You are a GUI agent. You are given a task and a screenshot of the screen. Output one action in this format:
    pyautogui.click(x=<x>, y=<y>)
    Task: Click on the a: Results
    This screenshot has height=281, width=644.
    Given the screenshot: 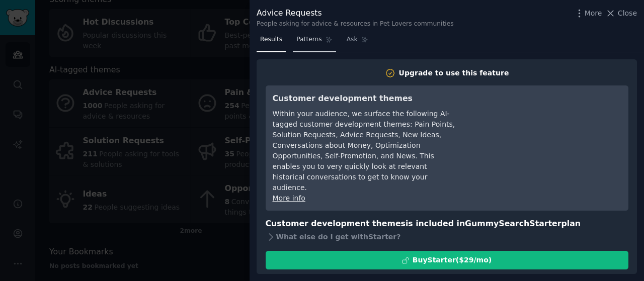 What is the action you would take?
    pyautogui.click(x=271, y=42)
    